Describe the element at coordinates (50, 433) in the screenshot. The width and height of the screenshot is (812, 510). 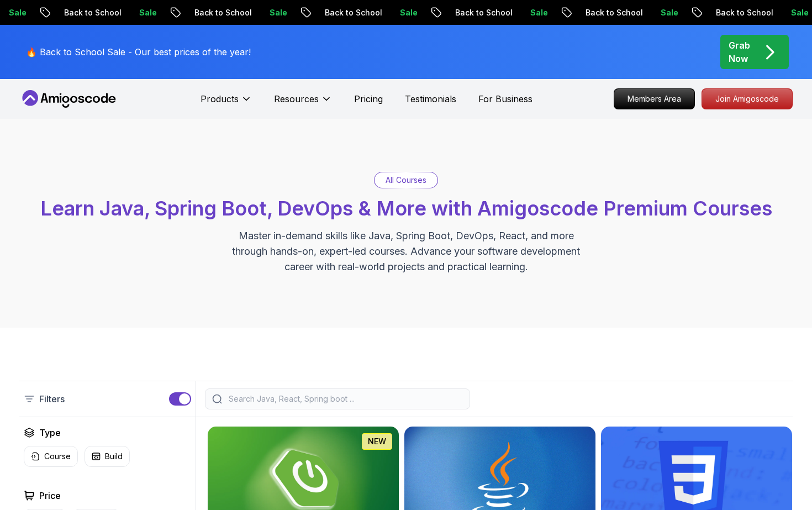
I see `h2: Type` at that location.